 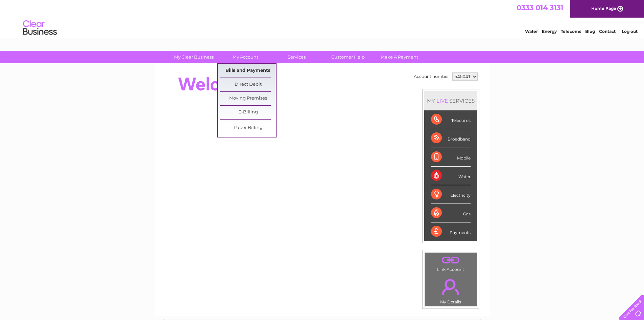 What do you see at coordinates (451, 101) in the screenshot?
I see `div: MY SERVICES` at bounding box center [451, 101].